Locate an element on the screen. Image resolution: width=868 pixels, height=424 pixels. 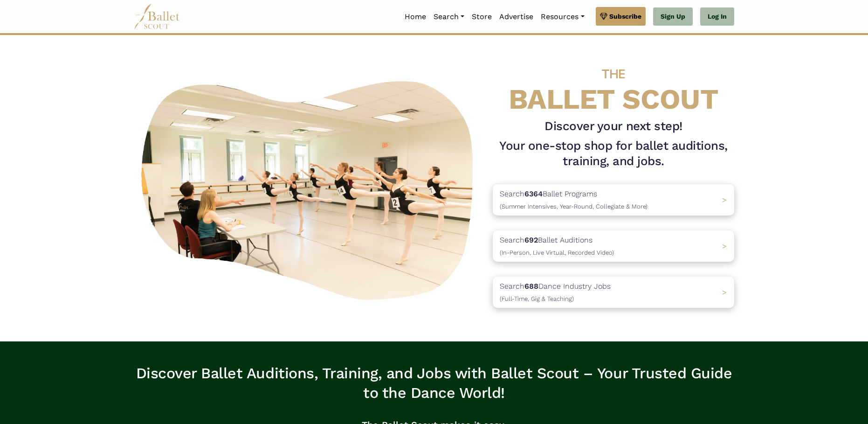
a: Home is located at coordinates (416, 17).